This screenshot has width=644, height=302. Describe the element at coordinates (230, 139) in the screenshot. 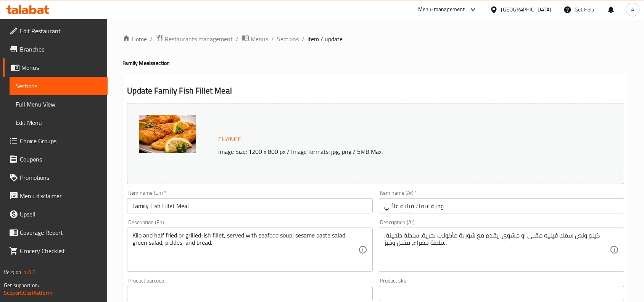

I see `button: Change` at that location.